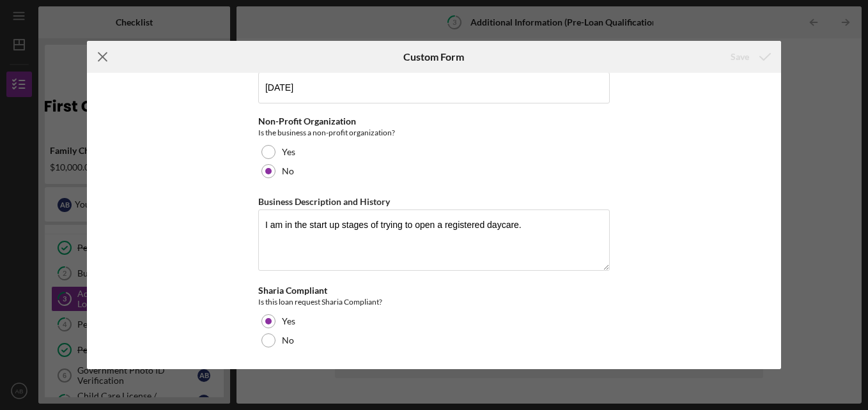  I want to click on div: Non-Profit Organization, so click(434, 121).